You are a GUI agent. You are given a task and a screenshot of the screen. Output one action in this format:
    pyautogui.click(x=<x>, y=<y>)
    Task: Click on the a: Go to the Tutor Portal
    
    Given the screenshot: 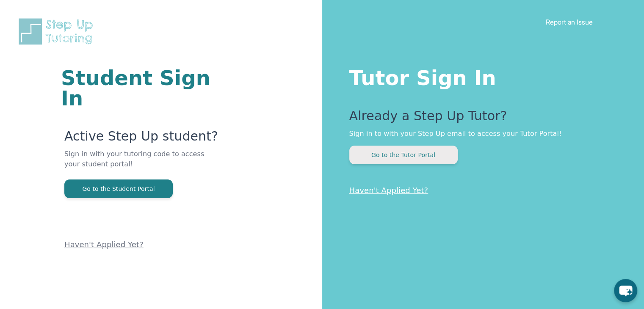 What is the action you would take?
    pyautogui.click(x=404, y=154)
    